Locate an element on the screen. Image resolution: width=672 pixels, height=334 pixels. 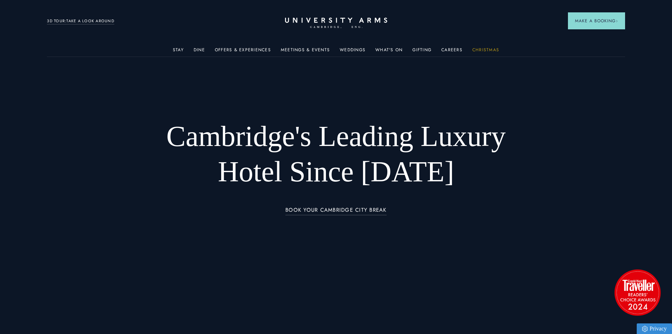
a: BOOK YOUR CAMBRIDGE CITY BREAK is located at coordinates (336, 211).